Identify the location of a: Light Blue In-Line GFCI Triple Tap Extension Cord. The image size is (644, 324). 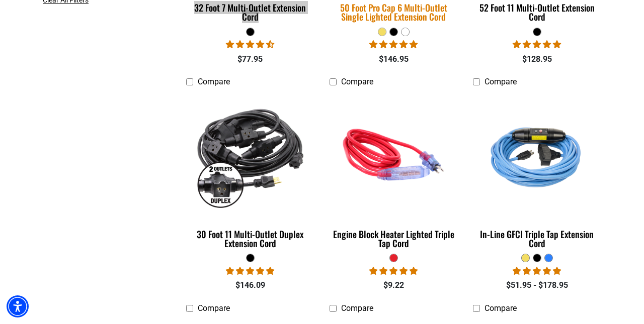
(537, 173).